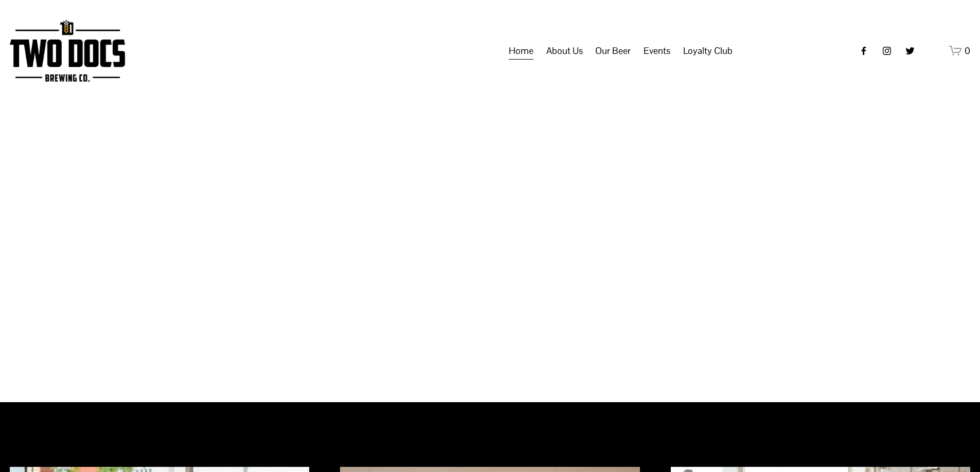 This screenshot has height=472, width=980. Describe the element at coordinates (864, 51) in the screenshot. I see `a: Facebook` at that location.